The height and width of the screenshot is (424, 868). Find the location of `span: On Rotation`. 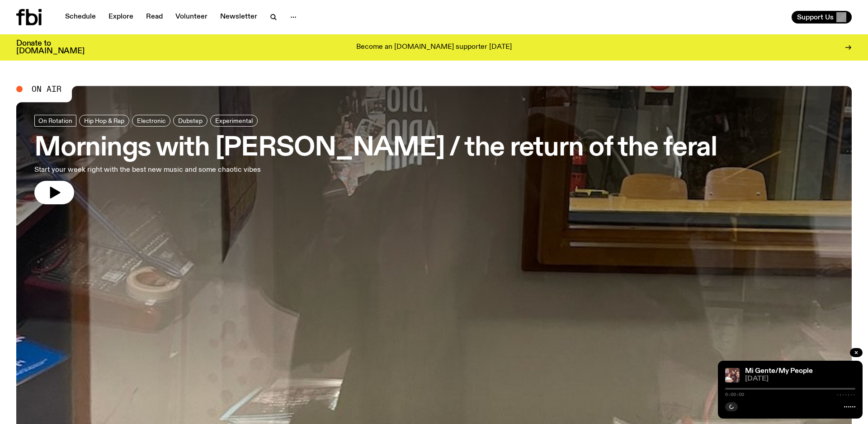

span: On Rotation is located at coordinates (55, 120).